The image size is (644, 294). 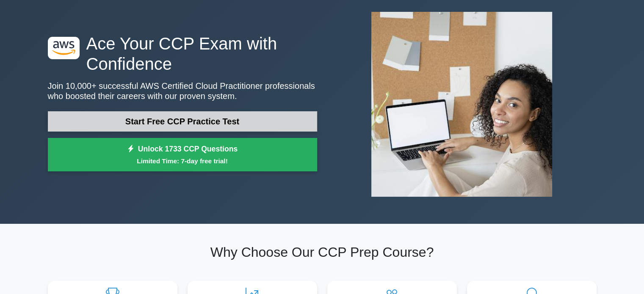 I want to click on h1: Ace Your CCP Exam with Confidence, so click(x=183, y=54).